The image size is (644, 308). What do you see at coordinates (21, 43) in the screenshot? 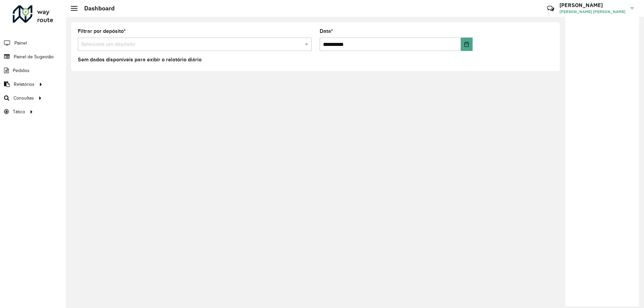
I see `span: Painel` at bounding box center [21, 43].